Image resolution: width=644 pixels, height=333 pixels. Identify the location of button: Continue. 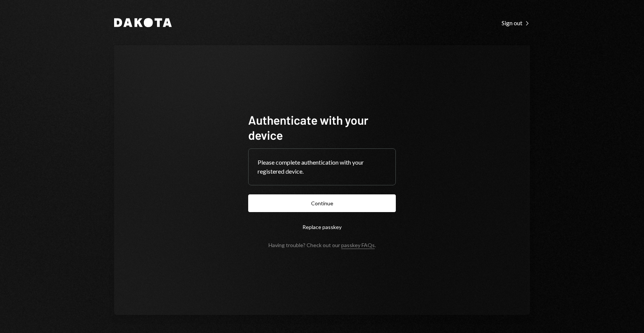
(322, 203).